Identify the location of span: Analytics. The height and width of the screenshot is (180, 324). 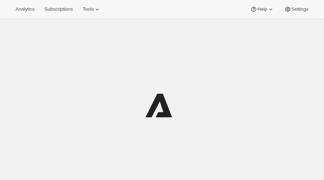
(25, 9).